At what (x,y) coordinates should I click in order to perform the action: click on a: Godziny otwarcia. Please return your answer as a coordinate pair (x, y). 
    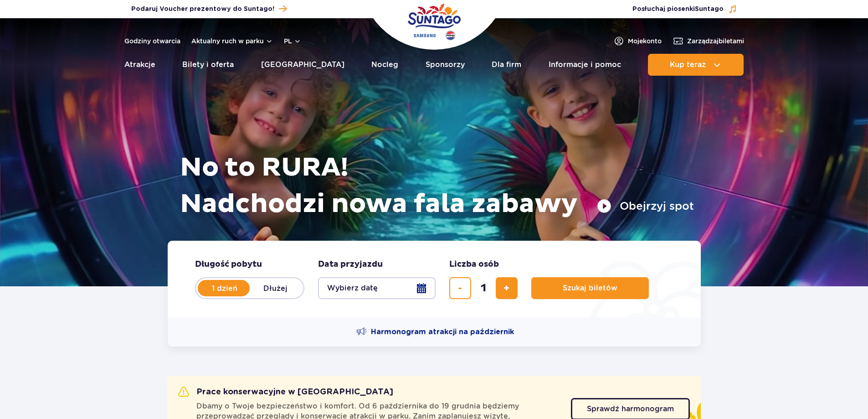
    Looking at the image, I should click on (152, 41).